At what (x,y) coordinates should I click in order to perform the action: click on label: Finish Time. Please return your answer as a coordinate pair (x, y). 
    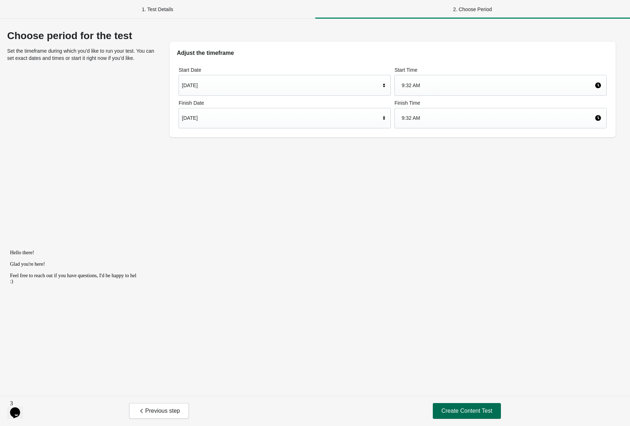
    Looking at the image, I should click on (501, 103).